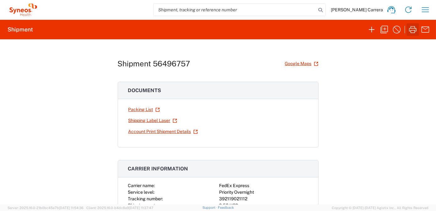 The height and width of the screenshot is (211, 436). What do you see at coordinates (235, 10) in the screenshot?
I see `input: Shipment, tracking or reference number` at bounding box center [235, 10].